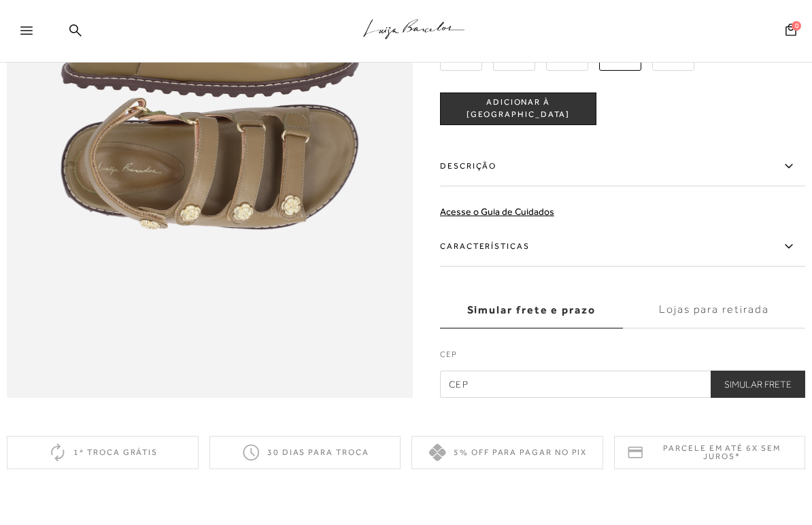 This screenshot has width=812, height=525. What do you see at coordinates (497, 211) in the screenshot?
I see `a: Acesse o Guia de Cuidados` at bounding box center [497, 211].